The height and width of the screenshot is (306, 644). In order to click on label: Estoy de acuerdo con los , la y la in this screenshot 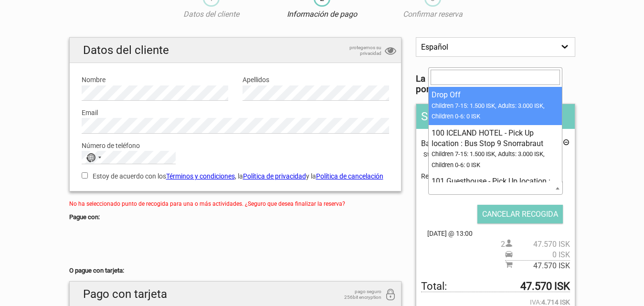, I will do `click(235, 176)`.